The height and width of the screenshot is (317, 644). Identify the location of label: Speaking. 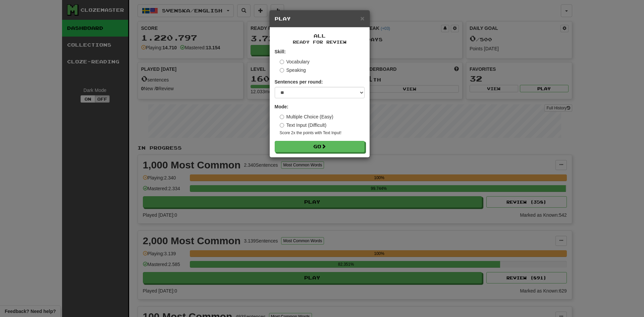
(293, 70).